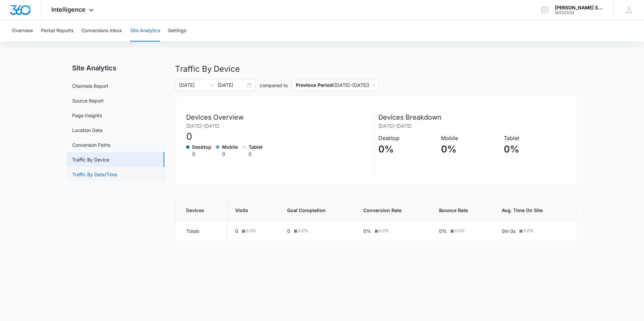  What do you see at coordinates (193, 85) in the screenshot?
I see `input: Start date` at bounding box center [193, 85].